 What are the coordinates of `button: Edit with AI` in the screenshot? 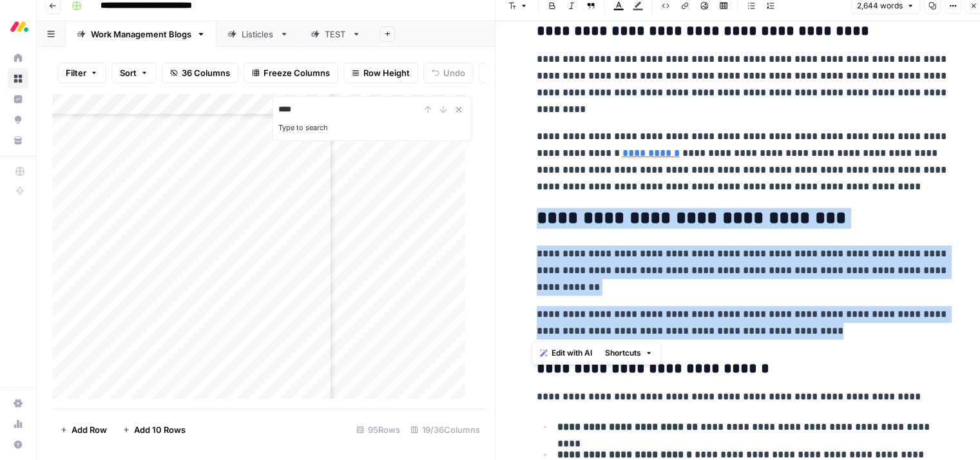 It's located at (565, 353).